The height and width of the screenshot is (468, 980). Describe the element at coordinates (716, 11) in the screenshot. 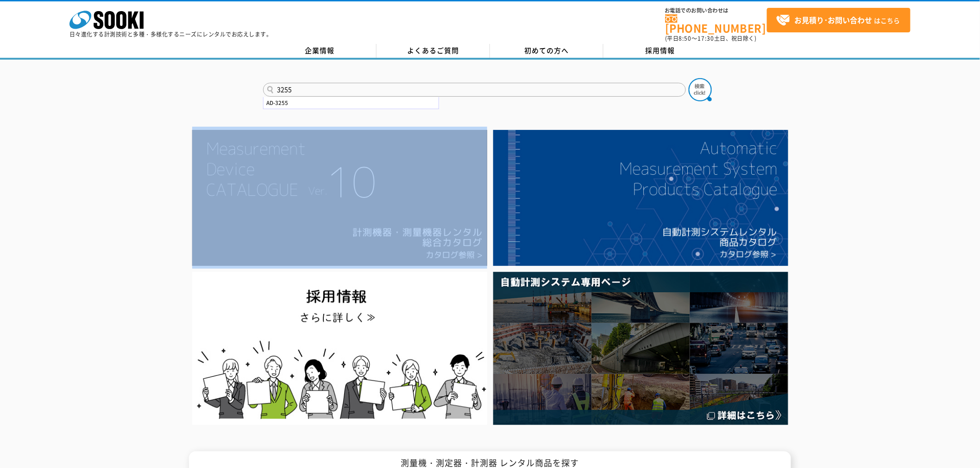

I see `span: お電話でのお問い合わせは` at that location.